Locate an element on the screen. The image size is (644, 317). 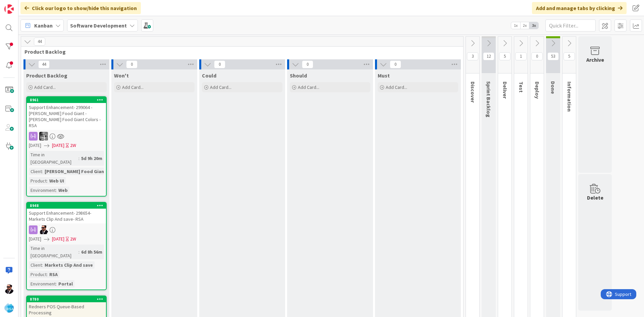
span: Should is located at coordinates (298, 75).